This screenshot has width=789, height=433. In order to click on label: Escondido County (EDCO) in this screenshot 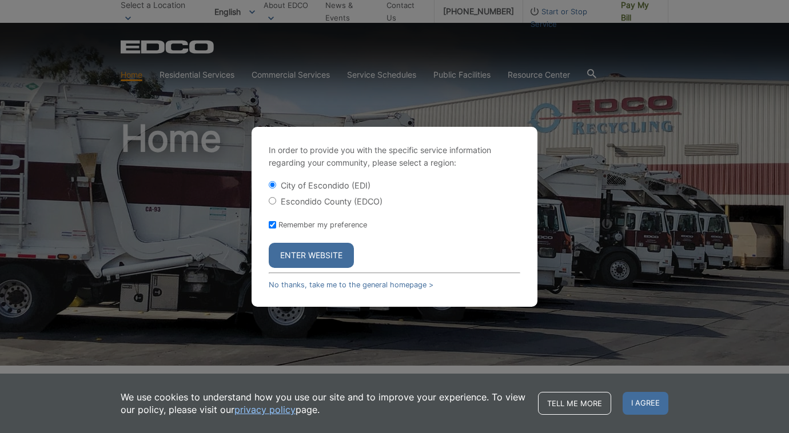, I will do `click(332, 201)`.